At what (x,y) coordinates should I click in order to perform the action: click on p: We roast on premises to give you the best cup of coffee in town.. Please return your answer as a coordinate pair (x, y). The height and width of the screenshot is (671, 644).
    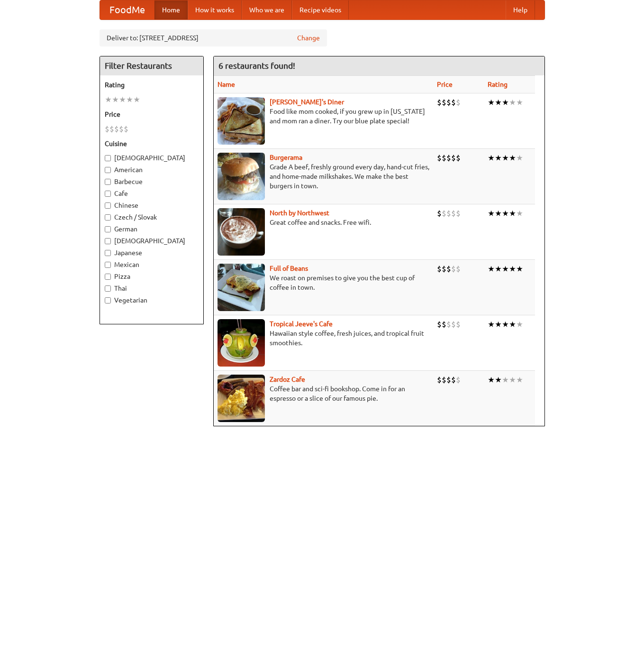
    Looking at the image, I should click on (323, 282).